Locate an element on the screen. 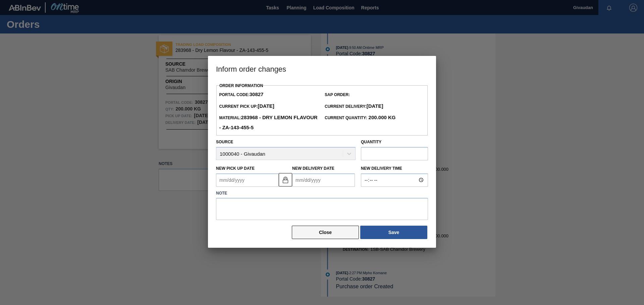 Image resolution: width=644 pixels, height=305 pixels. strong: 30827 is located at coordinates (257, 94).